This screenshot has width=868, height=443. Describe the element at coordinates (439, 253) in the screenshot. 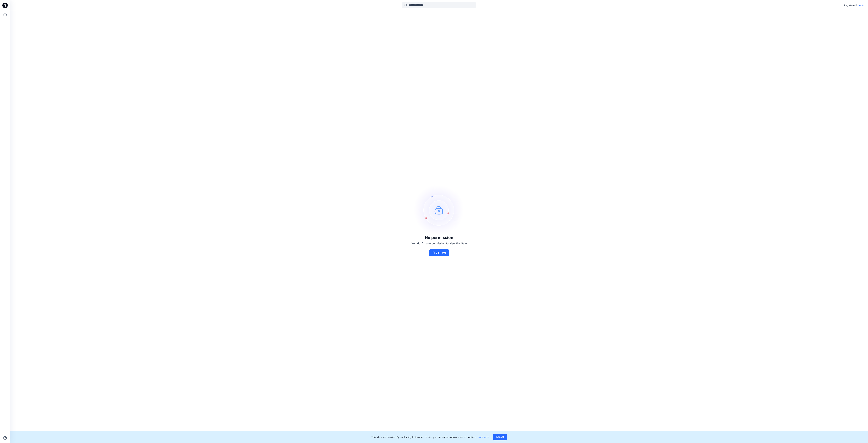

I see `a: Go Home` at that location.